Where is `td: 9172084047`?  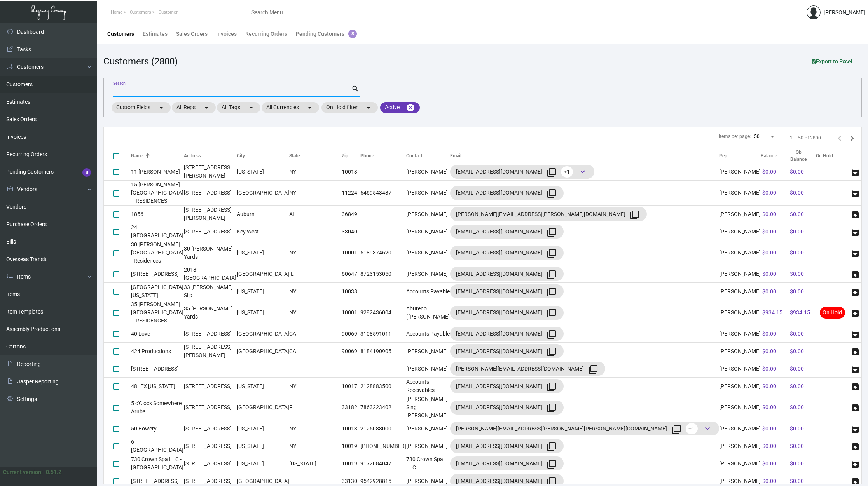
td: 9172084047 is located at coordinates (383, 464).